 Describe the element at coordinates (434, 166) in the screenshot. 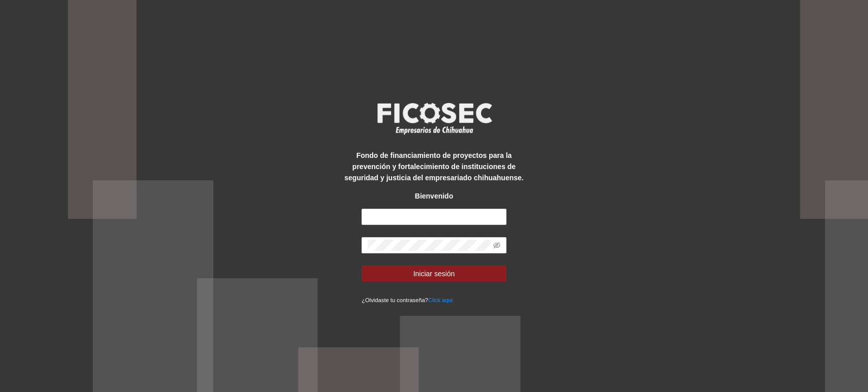

I see `strong: Fondo de financiamiento de proyectos para la prevención y fortalecimiento de instituciones de seg...` at that location.